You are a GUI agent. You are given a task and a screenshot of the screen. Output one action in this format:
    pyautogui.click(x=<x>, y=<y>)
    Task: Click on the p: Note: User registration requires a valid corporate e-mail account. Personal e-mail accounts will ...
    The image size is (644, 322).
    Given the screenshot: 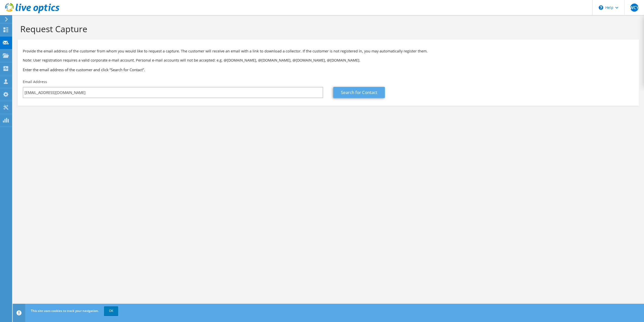 What is the action you would take?
    pyautogui.click(x=328, y=60)
    